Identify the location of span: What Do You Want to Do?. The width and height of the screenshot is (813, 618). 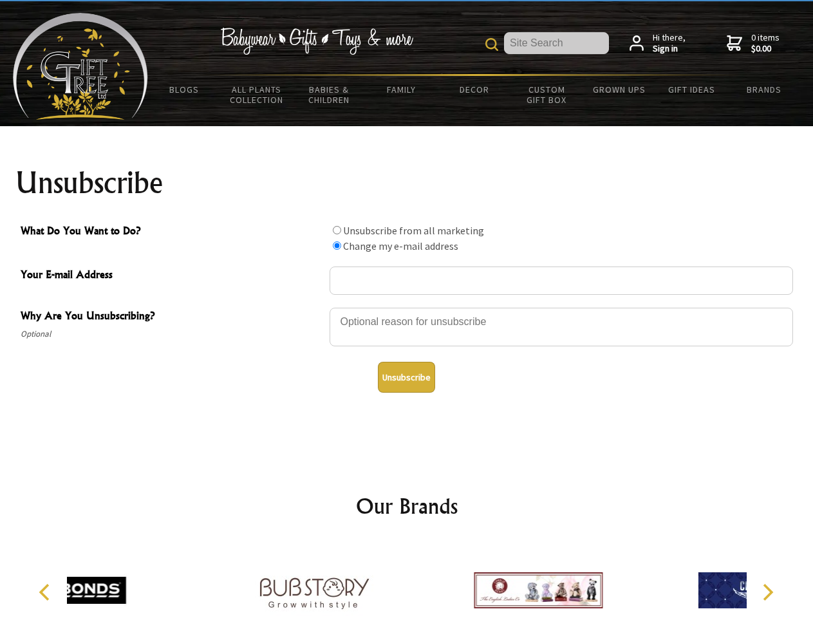
(172, 232).